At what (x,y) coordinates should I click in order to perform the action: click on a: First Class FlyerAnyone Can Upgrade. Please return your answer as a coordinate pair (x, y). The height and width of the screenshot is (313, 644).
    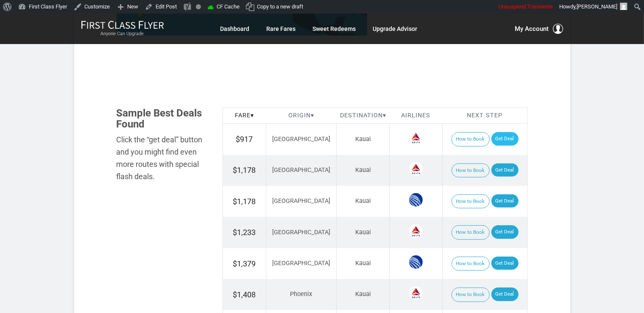
    Looking at the image, I should click on (123, 29).